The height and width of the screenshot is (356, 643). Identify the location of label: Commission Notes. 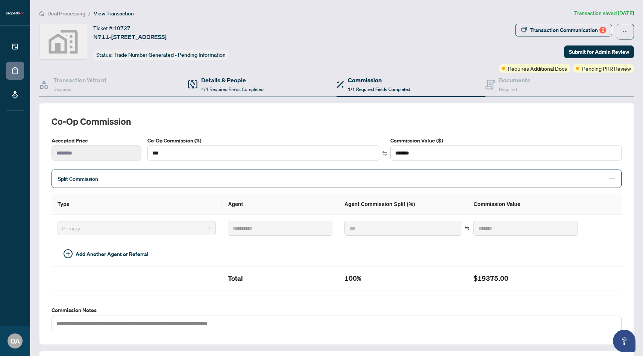
(336, 310).